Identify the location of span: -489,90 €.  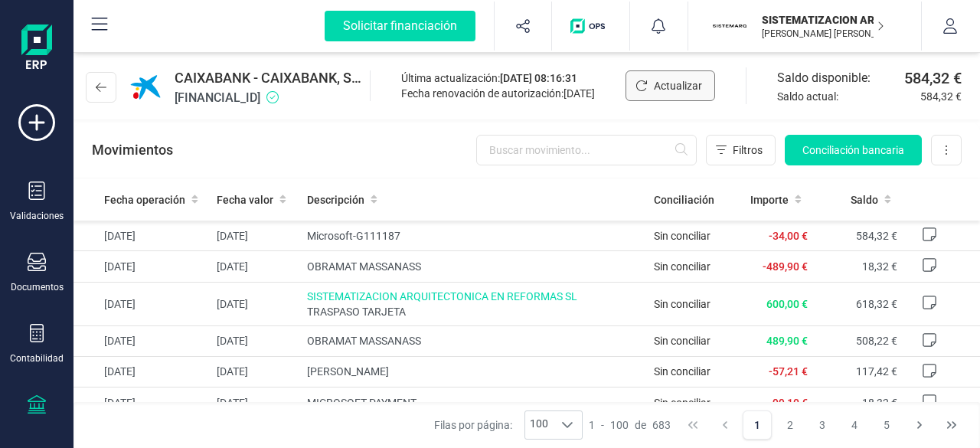
(785, 267).